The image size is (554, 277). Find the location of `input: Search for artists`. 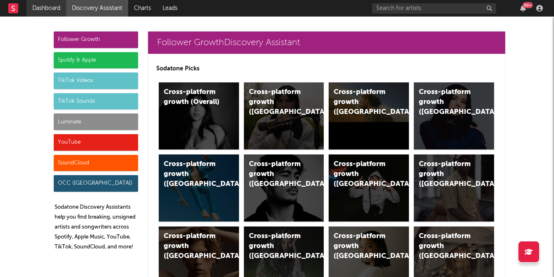

input: Search for artists is located at coordinates (434, 8).